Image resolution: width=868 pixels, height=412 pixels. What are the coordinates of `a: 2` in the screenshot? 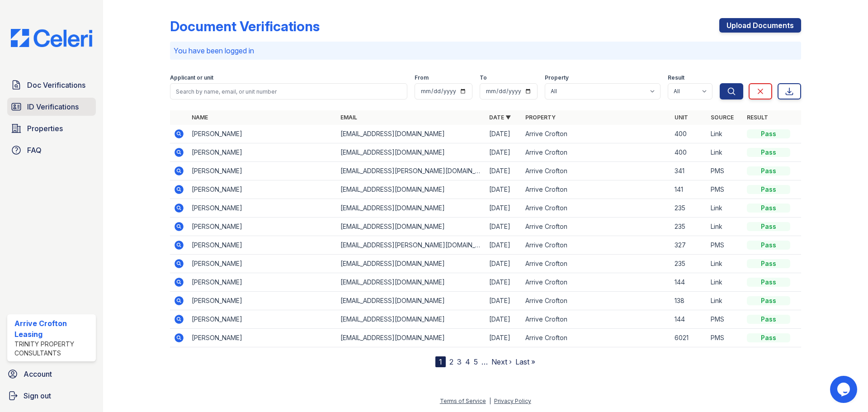 It's located at (451, 362).